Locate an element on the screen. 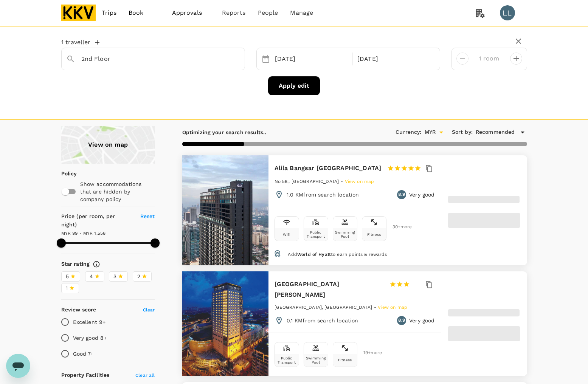  span: Clear is located at coordinates (149, 310).